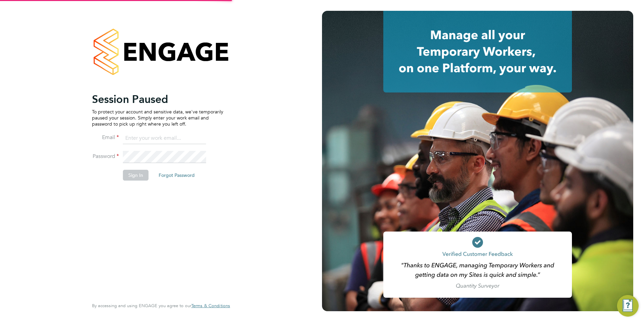 The width and height of the screenshot is (644, 322). What do you see at coordinates (210, 305) in the screenshot?
I see `span: Terms & Conditions` at bounding box center [210, 305].